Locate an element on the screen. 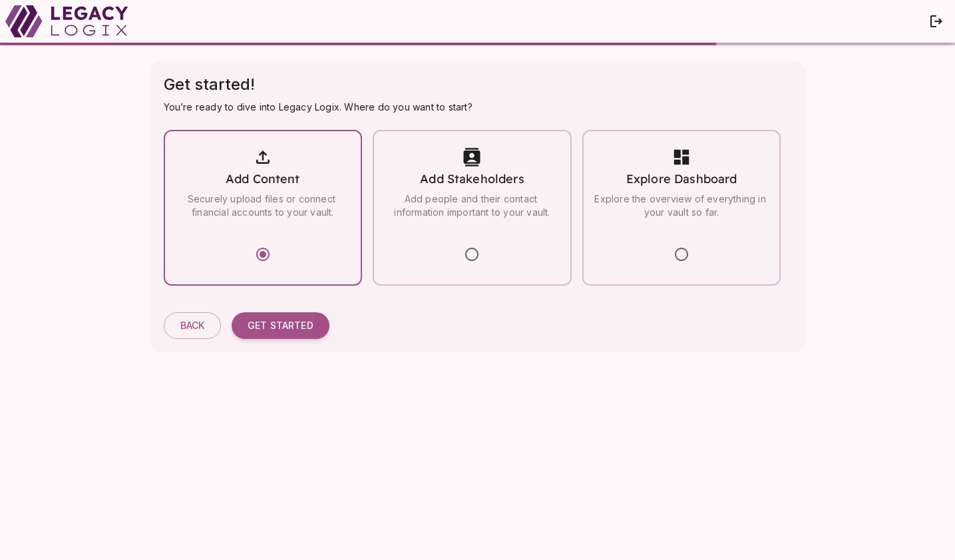 The image size is (955, 560). span: Get started is located at coordinates (280, 325).